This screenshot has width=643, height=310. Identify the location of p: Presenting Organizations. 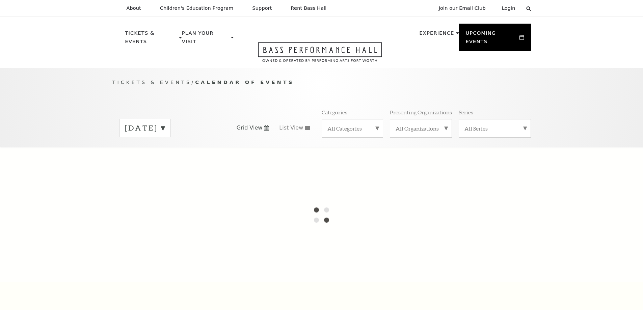
(421, 112).